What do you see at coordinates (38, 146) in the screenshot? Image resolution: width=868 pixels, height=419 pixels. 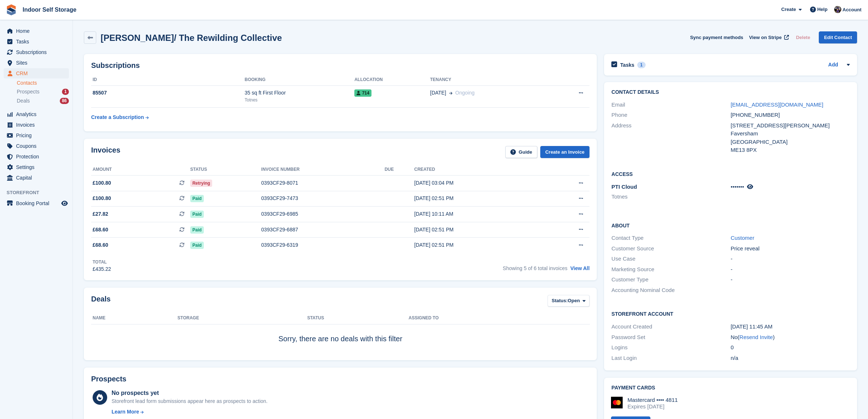 I see `span: Coupons` at bounding box center [38, 146].